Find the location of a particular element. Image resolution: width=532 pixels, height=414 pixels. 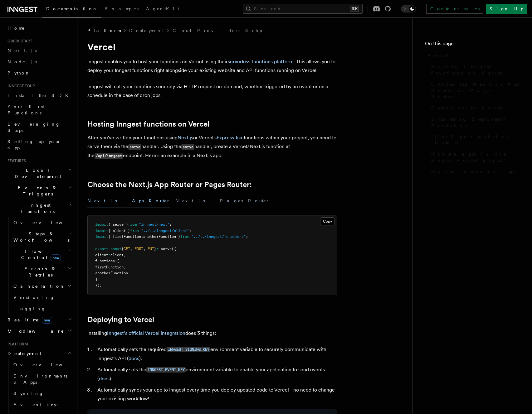

span: "inngest/next" is located at coordinates (154, 224).